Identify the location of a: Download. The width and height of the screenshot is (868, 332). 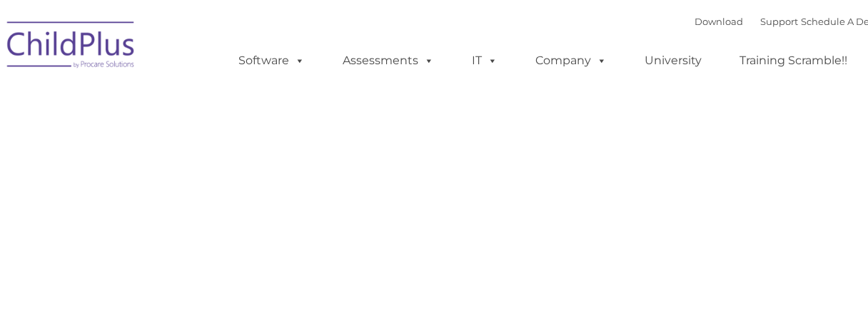
(719, 21).